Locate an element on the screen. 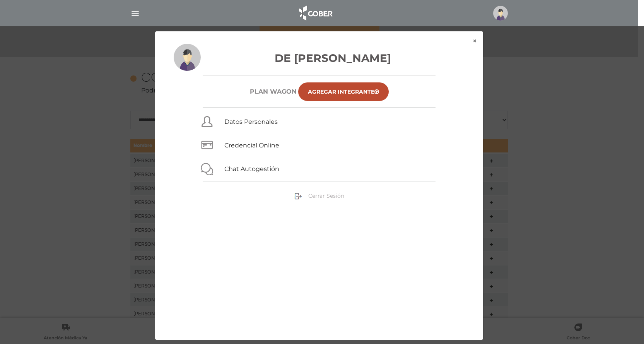  img: Cober_menu-lines-white.svg is located at coordinates (135, 13).